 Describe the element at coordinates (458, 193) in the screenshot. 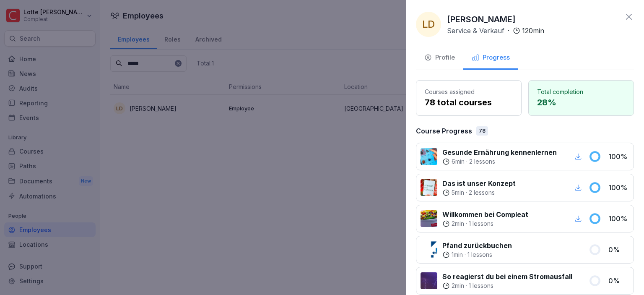

I see `p: 5 min` at that location.